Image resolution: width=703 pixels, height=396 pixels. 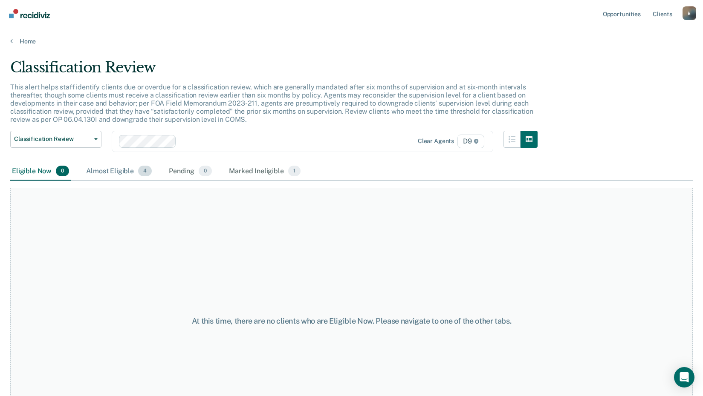 What do you see at coordinates (274, 71) in the screenshot?
I see `div: Classification Review` at bounding box center [274, 71].